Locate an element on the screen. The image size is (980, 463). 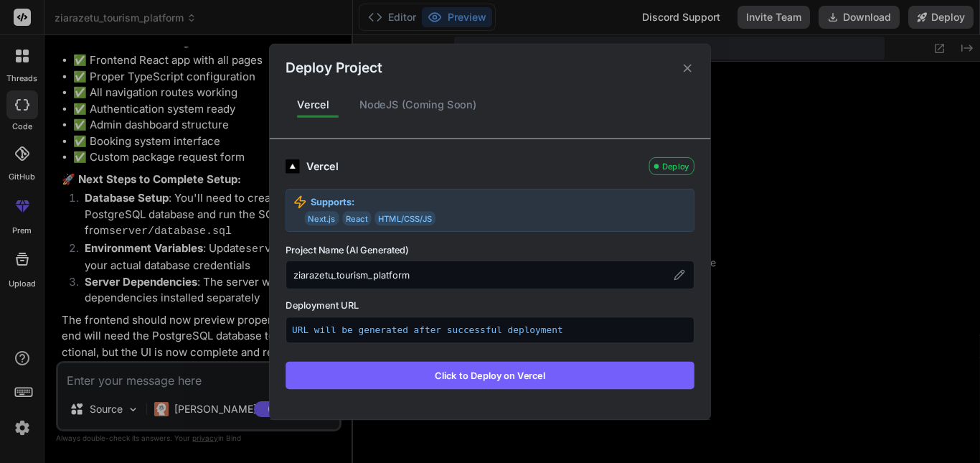
span: React is located at coordinates (357, 218).